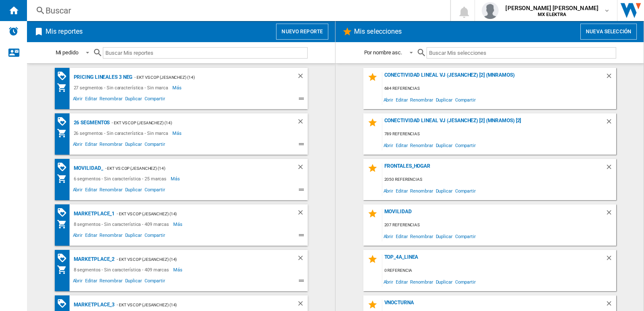  Describe the element at coordinates (91, 123) in the screenshot. I see `div: 26 segmentos` at that location.